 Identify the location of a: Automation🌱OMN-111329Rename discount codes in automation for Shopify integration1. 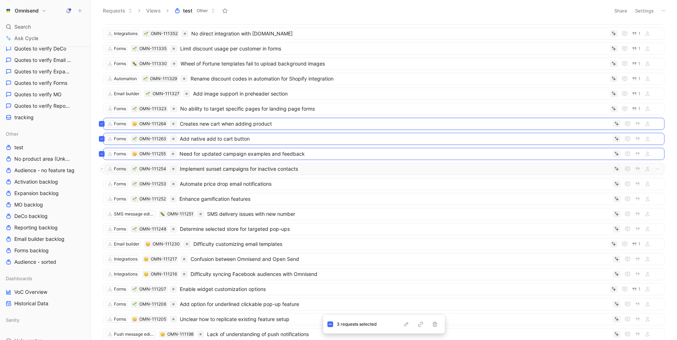
(384, 79).